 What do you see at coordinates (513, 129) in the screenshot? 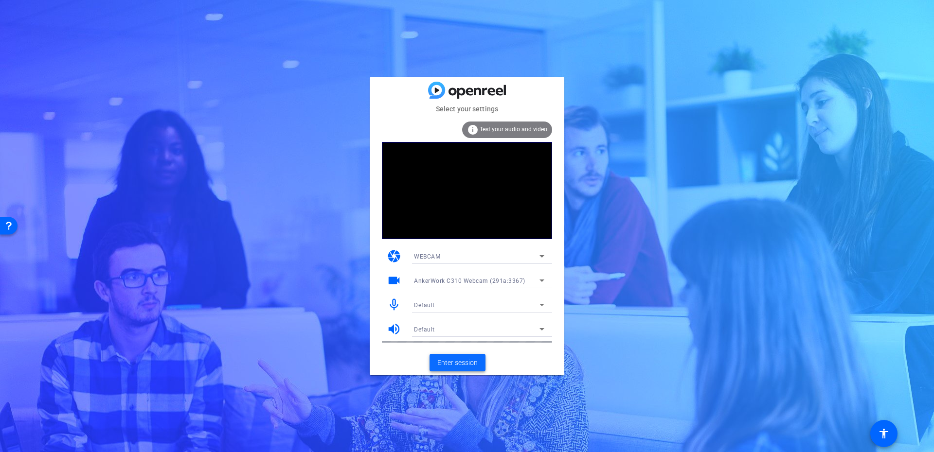
I see `span: Test your audio and video` at bounding box center [513, 129].